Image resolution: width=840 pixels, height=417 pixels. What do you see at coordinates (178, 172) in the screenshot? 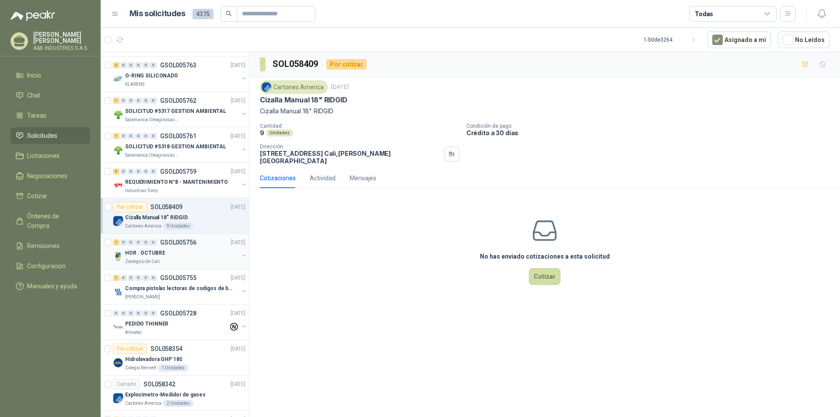
I see `p: GSOL005759` at bounding box center [178, 172].